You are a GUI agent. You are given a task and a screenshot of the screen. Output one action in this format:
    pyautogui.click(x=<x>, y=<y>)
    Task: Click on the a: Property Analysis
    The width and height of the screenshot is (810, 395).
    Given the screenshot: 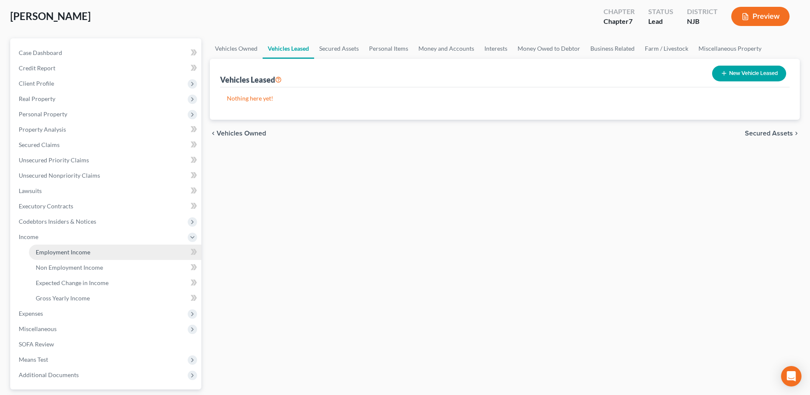 What is the action you would take?
    pyautogui.click(x=106, y=129)
    